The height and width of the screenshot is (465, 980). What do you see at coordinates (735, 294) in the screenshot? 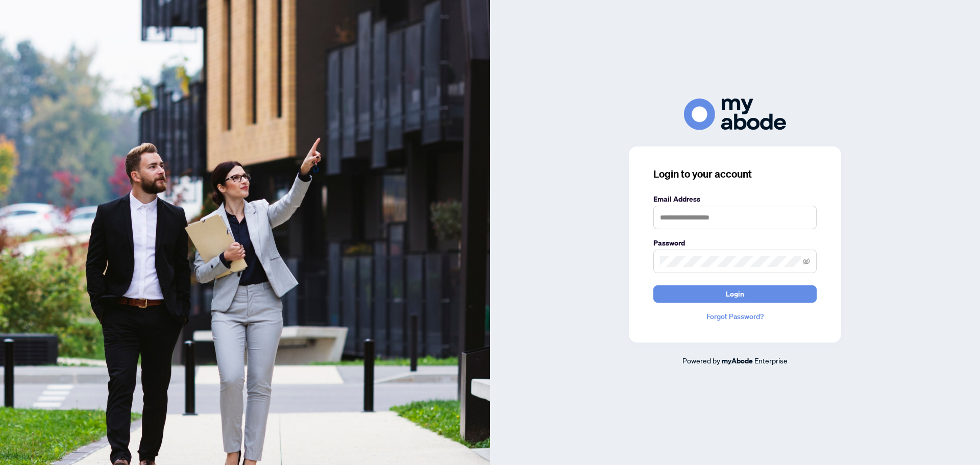
I see `button: Login` at bounding box center [735, 294].